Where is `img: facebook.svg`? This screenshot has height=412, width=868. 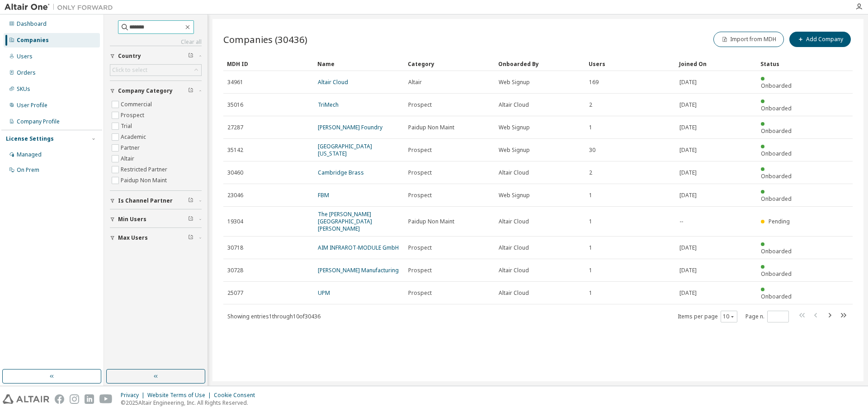
img: facebook.svg is located at coordinates (59, 399).